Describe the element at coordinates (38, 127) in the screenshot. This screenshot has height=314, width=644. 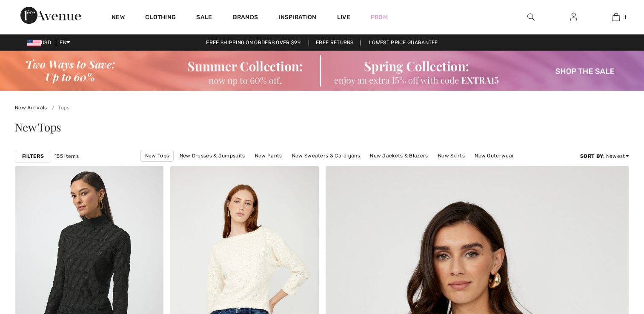
I see `span: New Tops` at that location.